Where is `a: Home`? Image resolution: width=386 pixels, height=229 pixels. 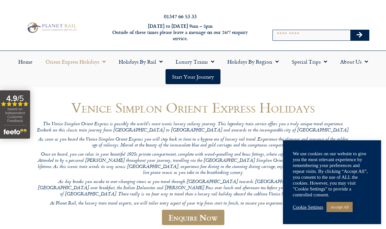 a: Home is located at coordinates (25, 62).